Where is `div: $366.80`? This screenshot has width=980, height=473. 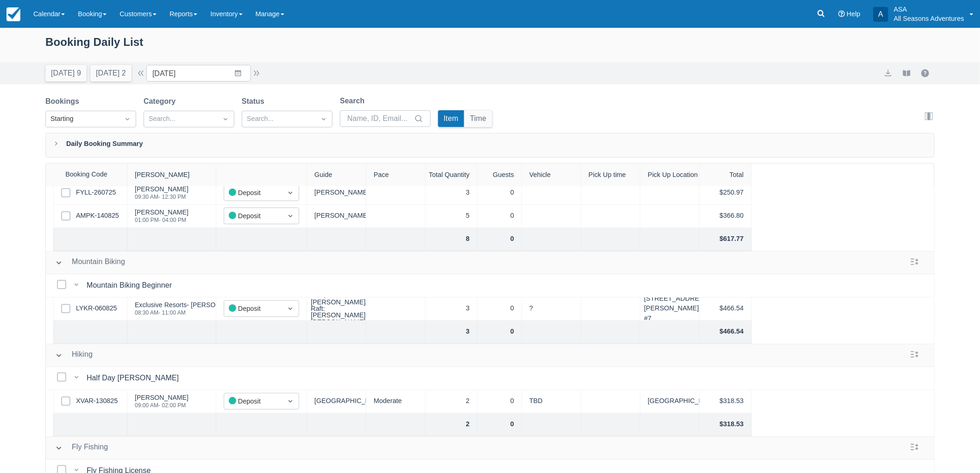 div: $366.80 is located at coordinates (726, 216).